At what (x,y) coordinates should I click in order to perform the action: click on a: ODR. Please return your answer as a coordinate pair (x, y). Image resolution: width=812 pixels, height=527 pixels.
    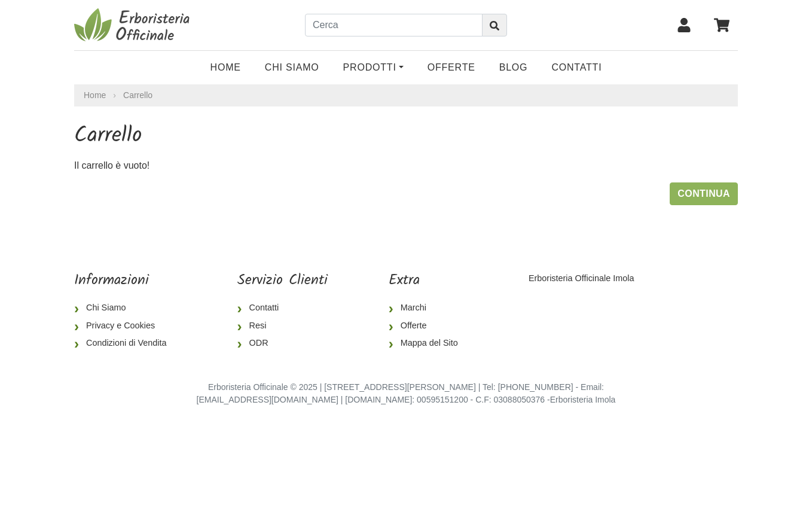
    Looking at the image, I should click on (283, 344).